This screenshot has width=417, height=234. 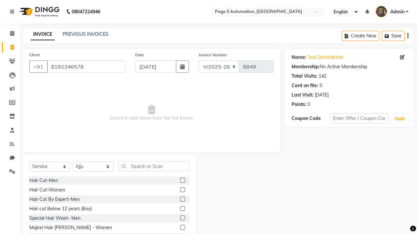 I want to click on div: Card on file:, so click(x=305, y=86).